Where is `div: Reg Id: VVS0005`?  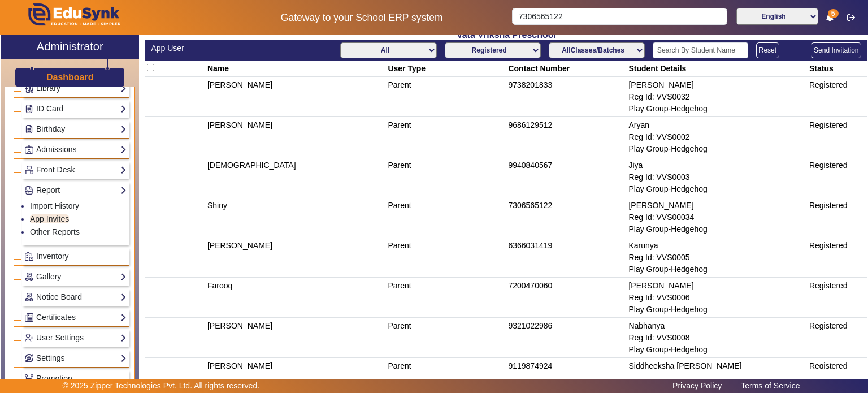 div: Reg Id: VVS0005 is located at coordinates (717, 257).